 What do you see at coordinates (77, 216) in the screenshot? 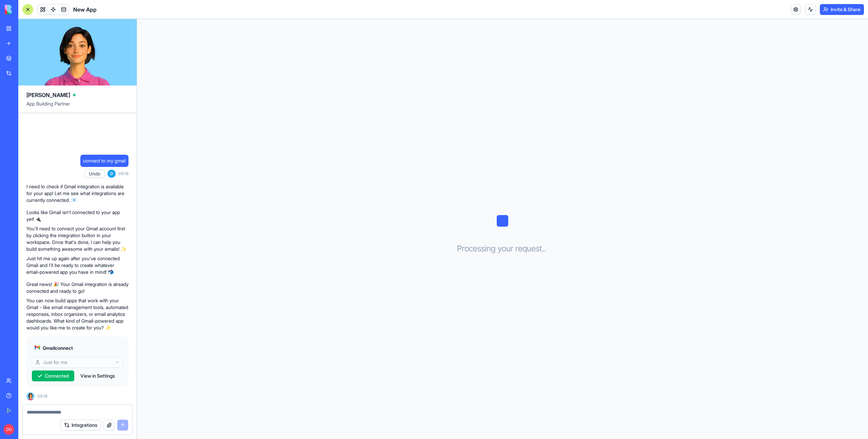
I see `p: Looks like Gmail isn't connected to your app yet! 🔌` at bounding box center [77, 216].